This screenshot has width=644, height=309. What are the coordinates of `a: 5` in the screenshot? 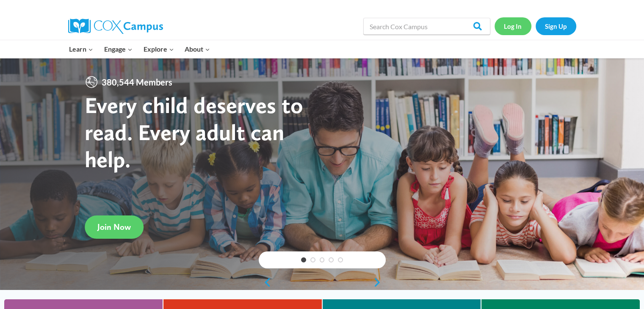 It's located at (340, 260).